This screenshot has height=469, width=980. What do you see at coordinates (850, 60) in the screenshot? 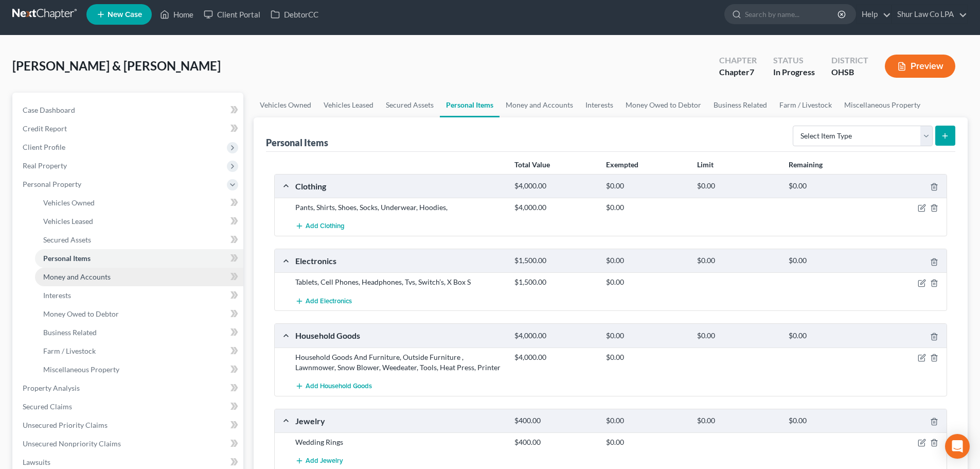
I see `div: District` at bounding box center [850, 60].